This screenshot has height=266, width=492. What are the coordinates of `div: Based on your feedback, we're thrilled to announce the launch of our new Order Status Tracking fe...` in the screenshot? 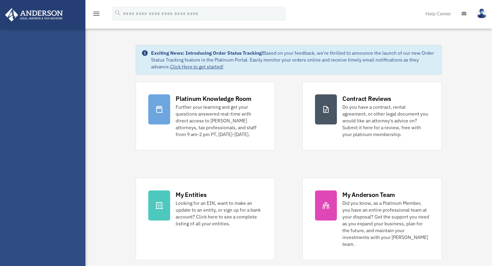 It's located at (294, 60).